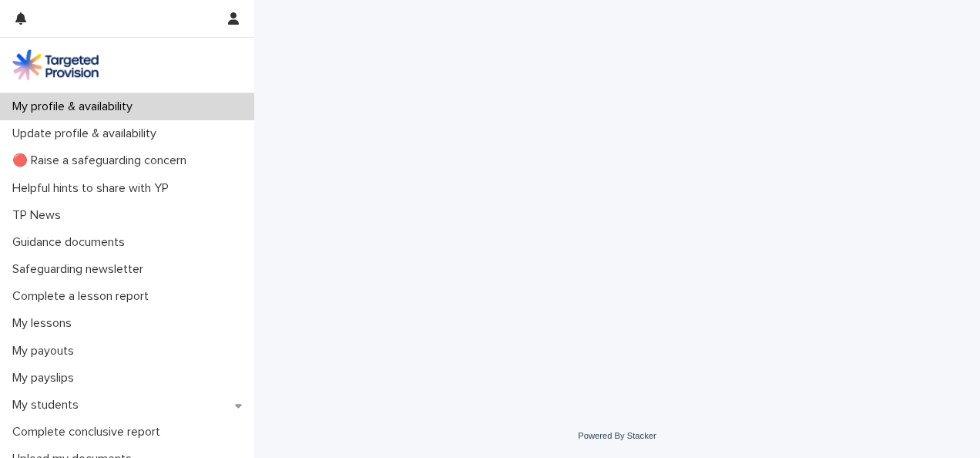 The image size is (980, 458). Describe the element at coordinates (102, 160) in the screenshot. I see `p: 🔴 Raise a safeguarding concern` at that location.